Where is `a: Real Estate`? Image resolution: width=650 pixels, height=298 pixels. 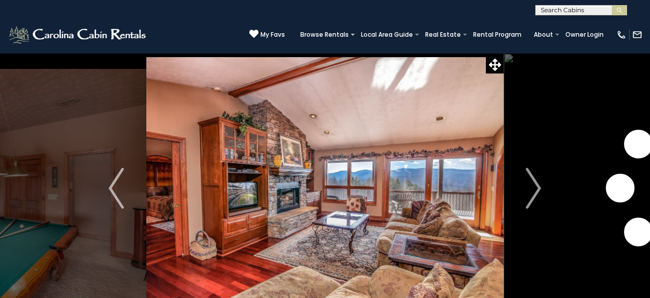 a: Real Estate is located at coordinates (443, 35).